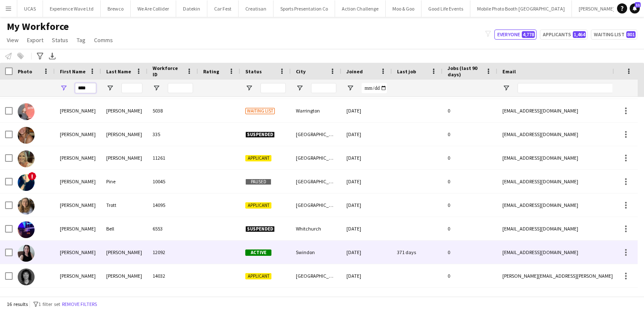 Image resolution: width=644 pixels, height=311 pixels. What do you see at coordinates (115, 8) in the screenshot?
I see `button: Brewco` at bounding box center [115, 8].